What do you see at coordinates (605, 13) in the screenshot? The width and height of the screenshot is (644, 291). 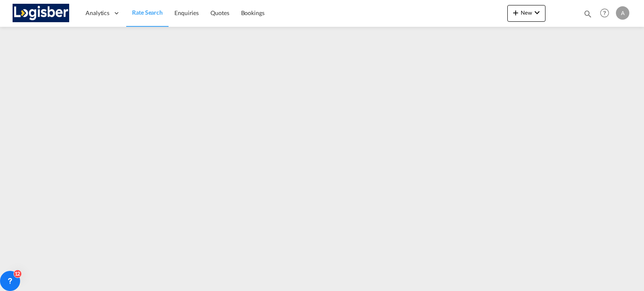 I see `span: Help` at bounding box center [605, 13].